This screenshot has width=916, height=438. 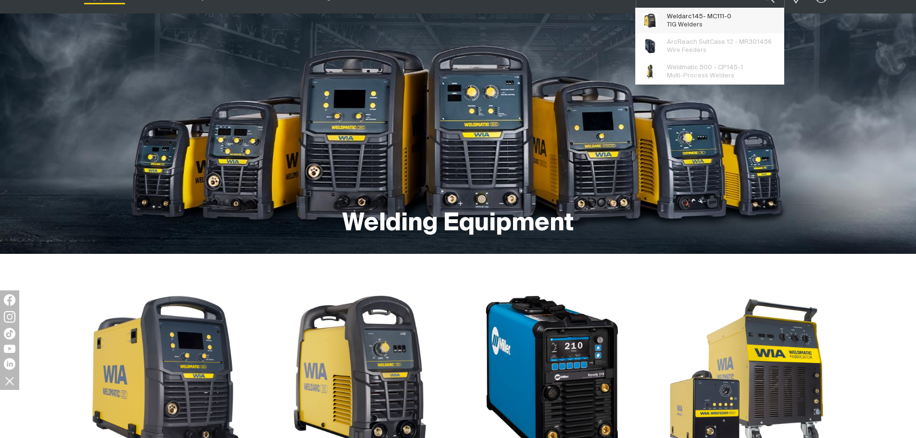 I want to click on img: hide socials, so click(x=10, y=381).